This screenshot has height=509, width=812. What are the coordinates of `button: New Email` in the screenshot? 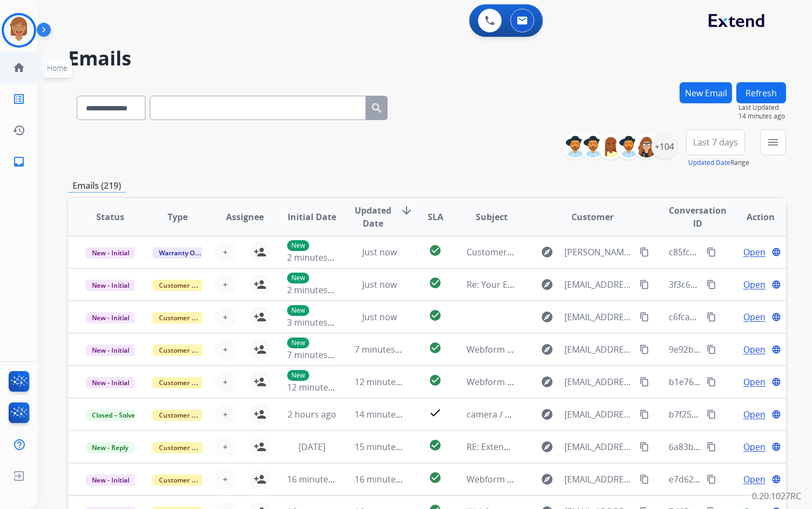 It's located at (706, 92).